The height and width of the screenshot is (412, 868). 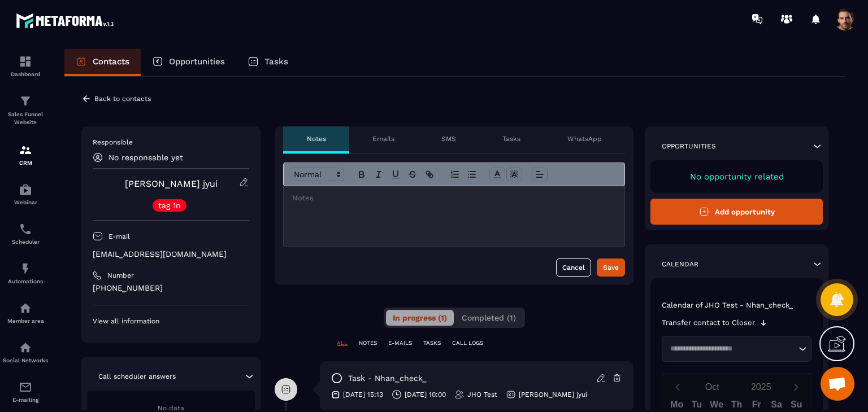 I want to click on img: social-network, so click(x=25, y=348).